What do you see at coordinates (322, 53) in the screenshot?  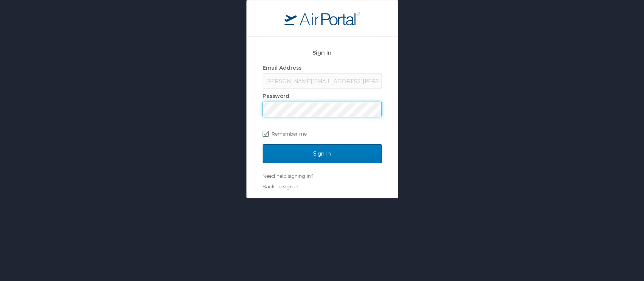 I see `h2: Sign In` at bounding box center [322, 53].